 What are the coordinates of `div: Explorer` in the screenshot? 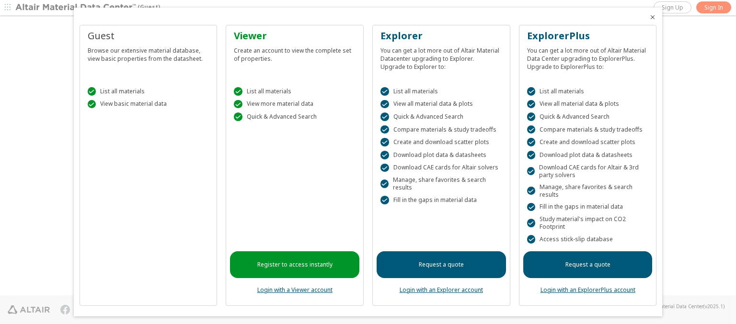 It's located at (441, 36).